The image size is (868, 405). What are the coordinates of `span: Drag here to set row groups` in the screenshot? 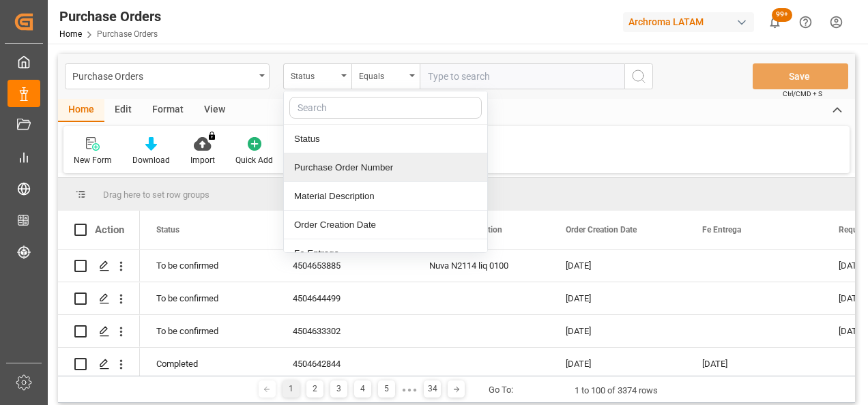 It's located at (157, 195).